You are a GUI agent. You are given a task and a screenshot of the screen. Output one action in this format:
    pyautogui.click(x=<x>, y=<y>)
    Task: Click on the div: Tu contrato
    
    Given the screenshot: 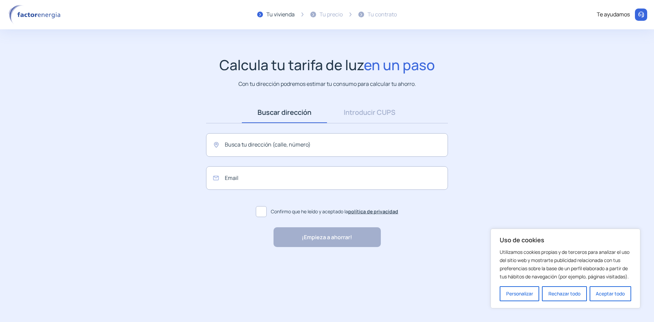 What is the action you would take?
    pyautogui.click(x=382, y=15)
    